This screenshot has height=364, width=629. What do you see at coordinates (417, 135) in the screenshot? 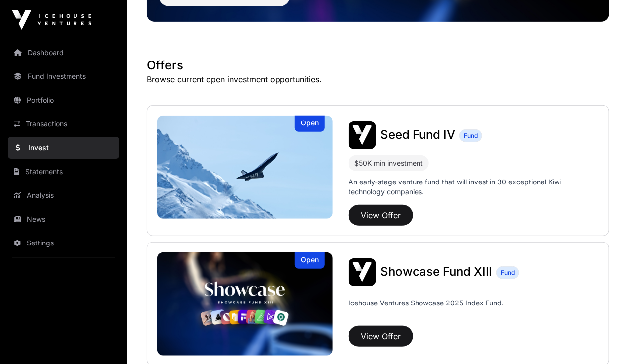
I see `span: Seed Fund IV` at bounding box center [417, 135].